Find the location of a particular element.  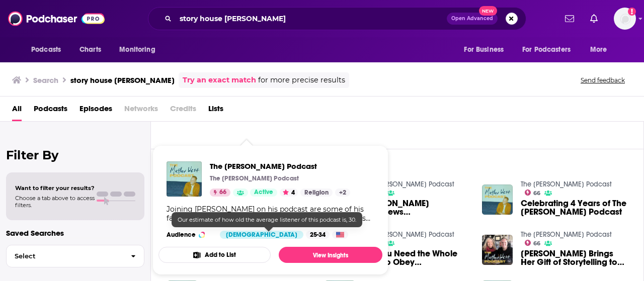

span: More is located at coordinates (599, 50).